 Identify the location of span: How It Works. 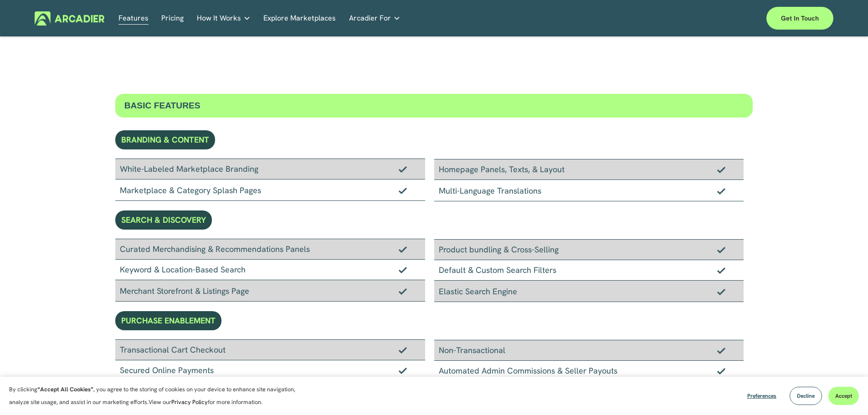
(218, 18).